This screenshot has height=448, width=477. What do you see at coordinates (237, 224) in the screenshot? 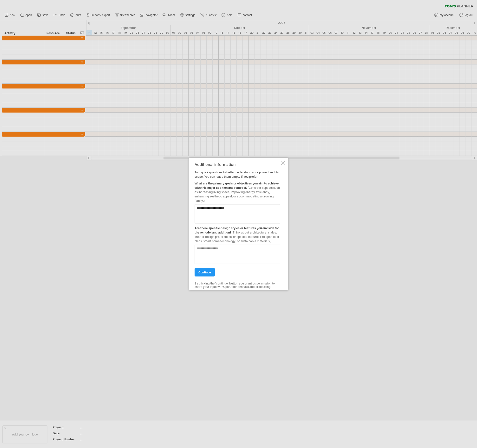
I see `div: Two quick questions to better understand your project and its scope. You can leave them empty if ...` at bounding box center [237, 224].